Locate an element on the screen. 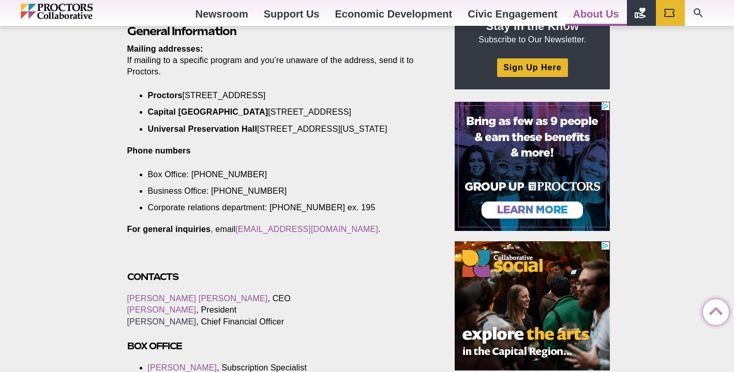  h2: General Information is located at coordinates (279, 31).